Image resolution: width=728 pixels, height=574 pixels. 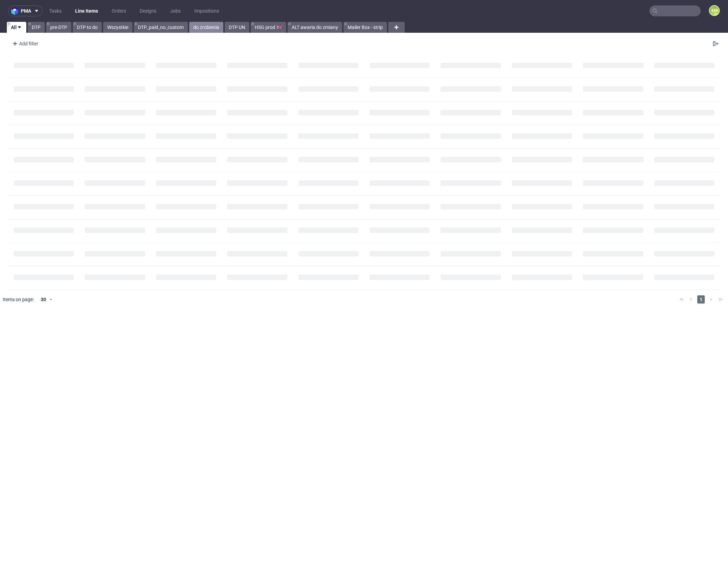 I want to click on div: 30, so click(x=43, y=300).